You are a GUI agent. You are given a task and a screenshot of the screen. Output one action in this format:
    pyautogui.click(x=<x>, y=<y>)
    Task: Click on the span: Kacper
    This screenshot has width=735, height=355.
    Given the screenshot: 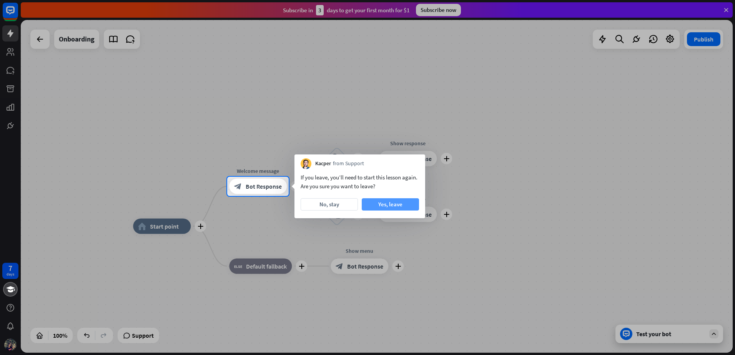 What is the action you would take?
    pyautogui.click(x=323, y=164)
    